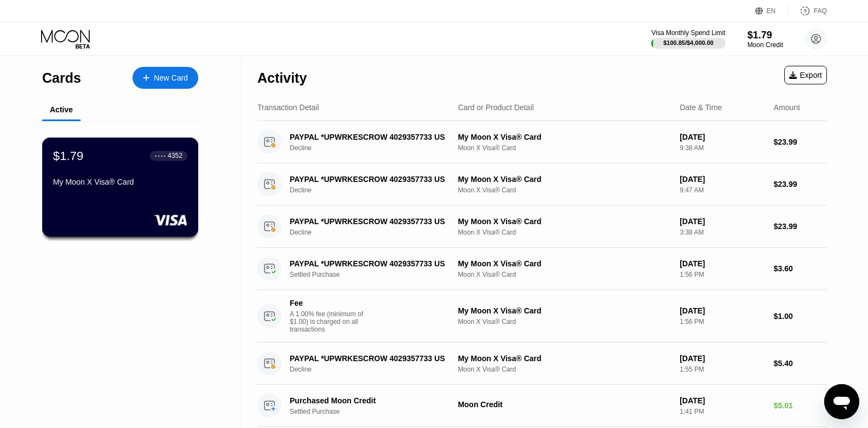 The height and width of the screenshot is (428, 868). Describe the element at coordinates (331, 322) in the screenshot. I see `div: A 1.00% fee (minimum of $1.00) is charged on all transactions` at that location.